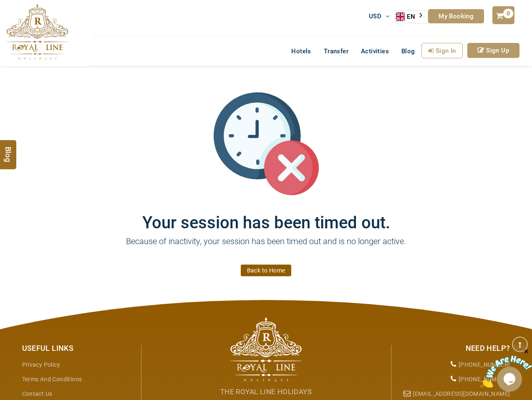 The height and width of the screenshot is (400, 532). I want to click on div: Language, so click(412, 17).